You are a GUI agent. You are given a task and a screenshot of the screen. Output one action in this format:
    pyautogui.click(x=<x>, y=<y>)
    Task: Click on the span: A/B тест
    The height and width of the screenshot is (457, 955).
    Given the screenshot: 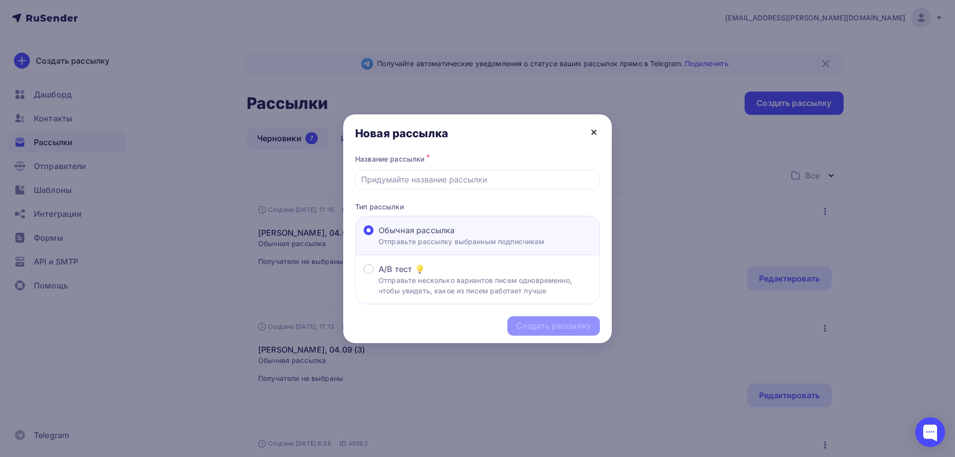 What is the action you would take?
    pyautogui.click(x=395, y=269)
    